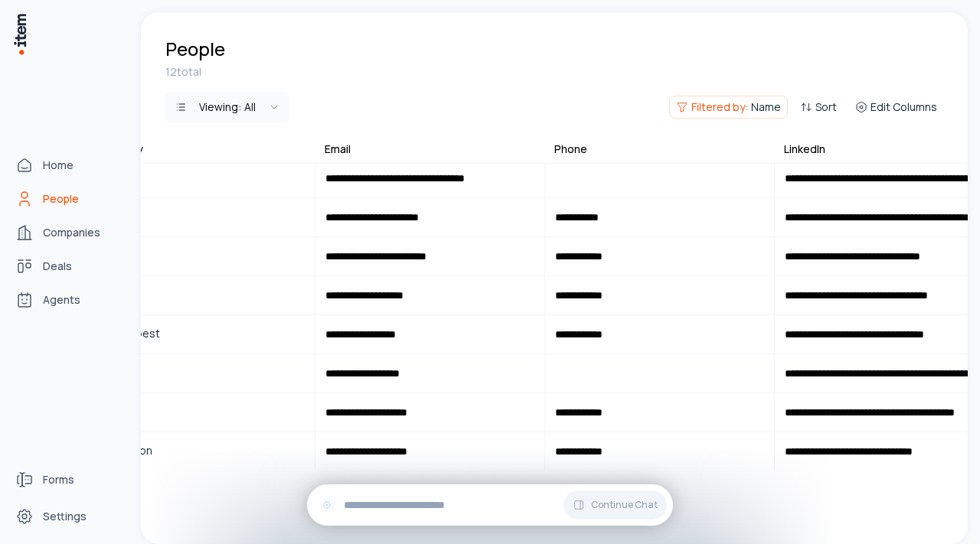 The width and height of the screenshot is (980, 544). I want to click on span: Home, so click(58, 165).